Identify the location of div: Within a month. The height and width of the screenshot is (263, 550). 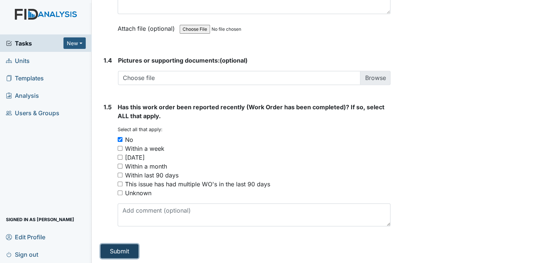
(146, 167).